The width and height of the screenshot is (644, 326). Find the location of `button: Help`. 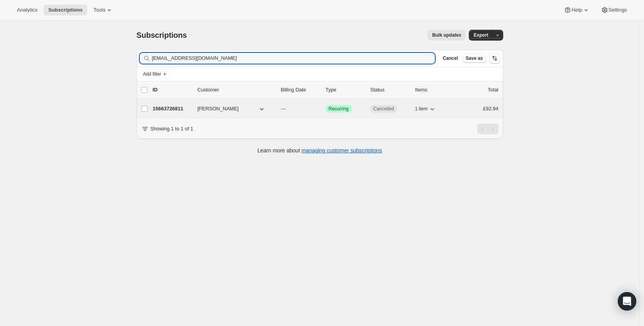

button: Help is located at coordinates (576, 10).